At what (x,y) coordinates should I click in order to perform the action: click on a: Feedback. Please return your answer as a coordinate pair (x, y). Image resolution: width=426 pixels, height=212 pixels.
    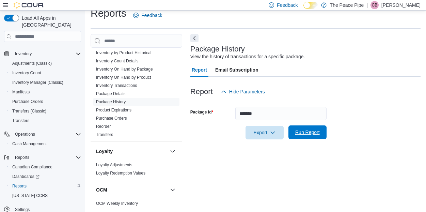
    Looking at the image, I should click on (147, 15).